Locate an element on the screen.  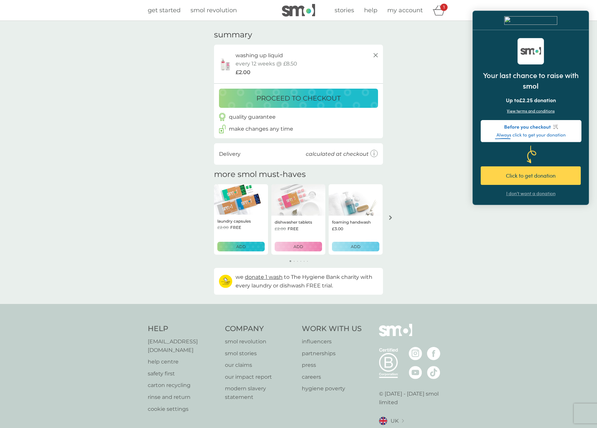
a: my account is located at coordinates (405, 10).